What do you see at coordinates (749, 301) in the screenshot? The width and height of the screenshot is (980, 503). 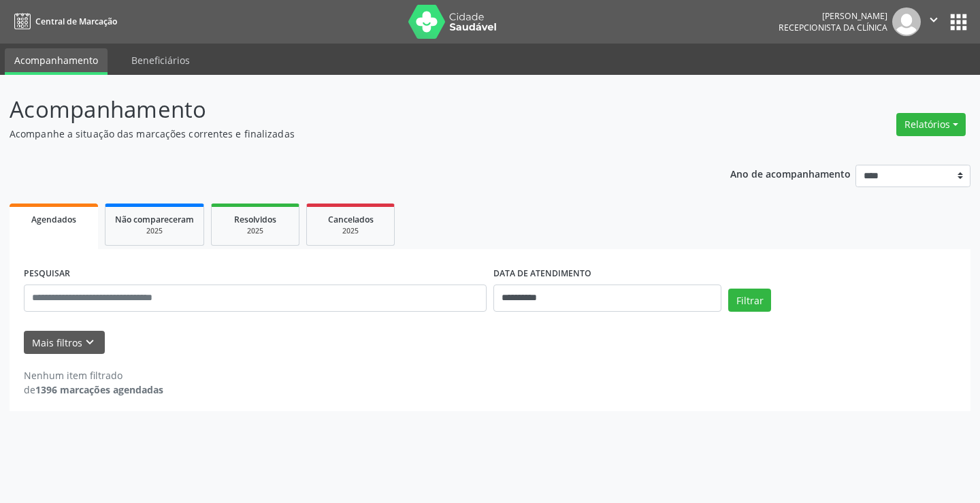 I see `button: Filtrar` at bounding box center [749, 301].